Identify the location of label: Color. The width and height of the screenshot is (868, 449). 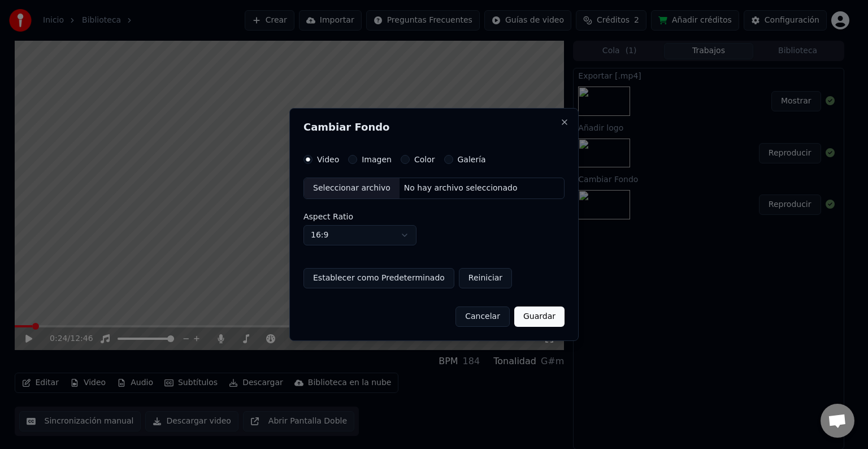
(424, 159).